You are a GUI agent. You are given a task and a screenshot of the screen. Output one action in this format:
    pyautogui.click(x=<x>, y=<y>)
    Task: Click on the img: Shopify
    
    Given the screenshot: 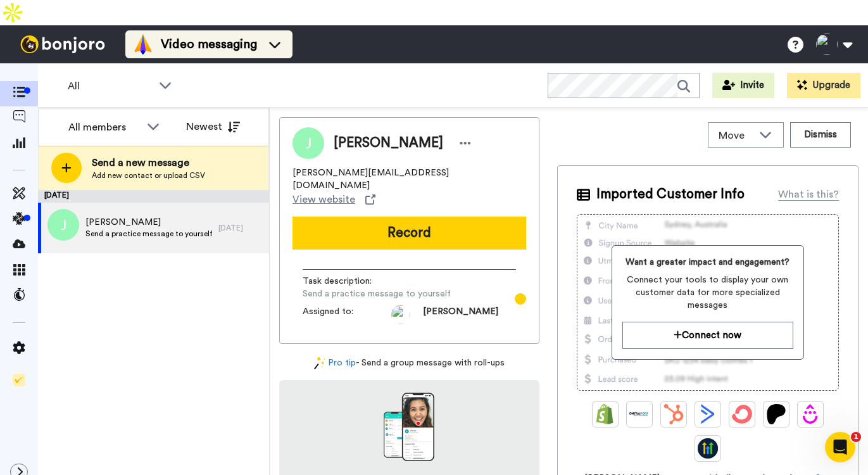 What is the action you would take?
    pyautogui.click(x=606, y=414)
    